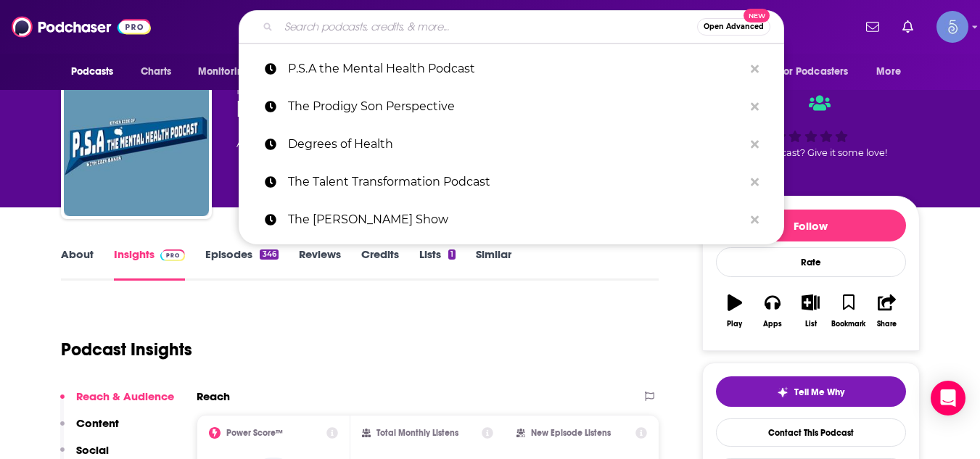 The height and width of the screenshot is (459, 980). I want to click on span: More, so click(889, 72).